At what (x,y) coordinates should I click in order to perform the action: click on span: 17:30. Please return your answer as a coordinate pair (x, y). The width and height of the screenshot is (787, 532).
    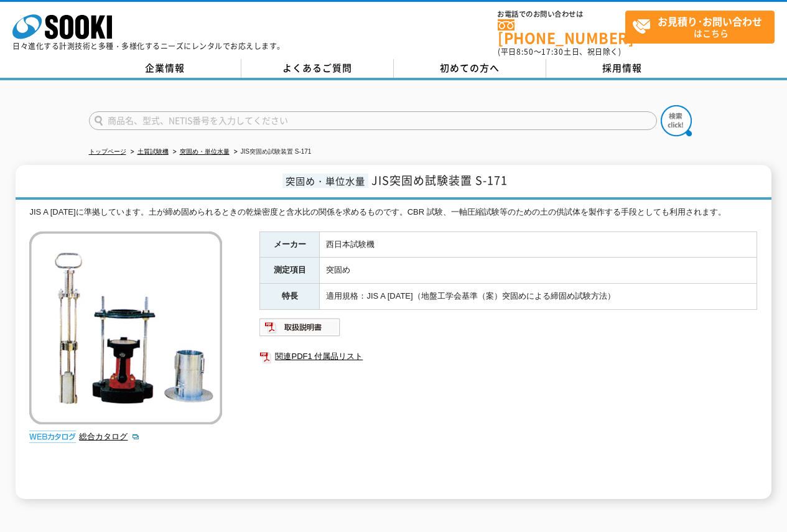
    Looking at the image, I should click on (553, 52).